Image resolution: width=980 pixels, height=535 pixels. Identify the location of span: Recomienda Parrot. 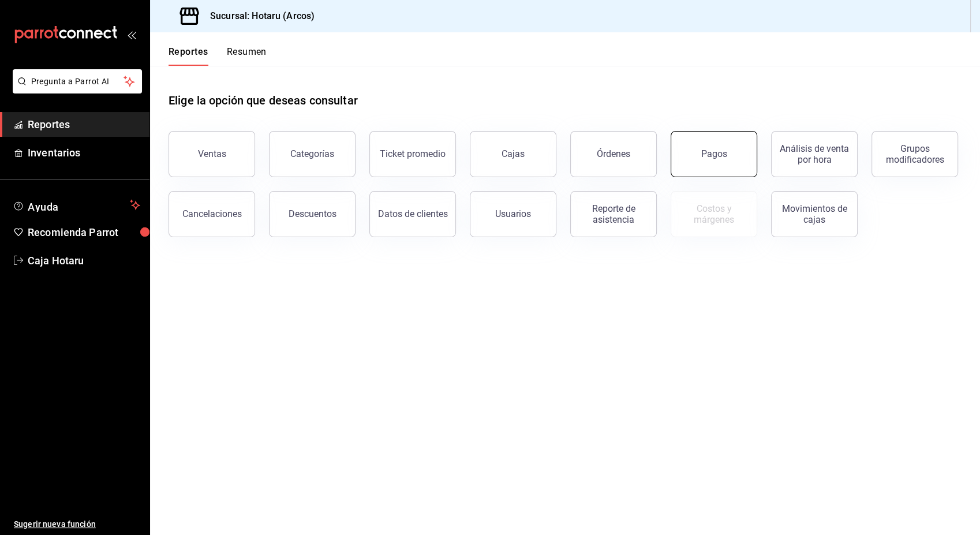
(84, 232).